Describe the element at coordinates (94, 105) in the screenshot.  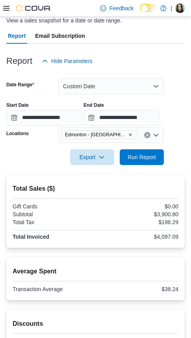
I see `label: End Date` at that location.